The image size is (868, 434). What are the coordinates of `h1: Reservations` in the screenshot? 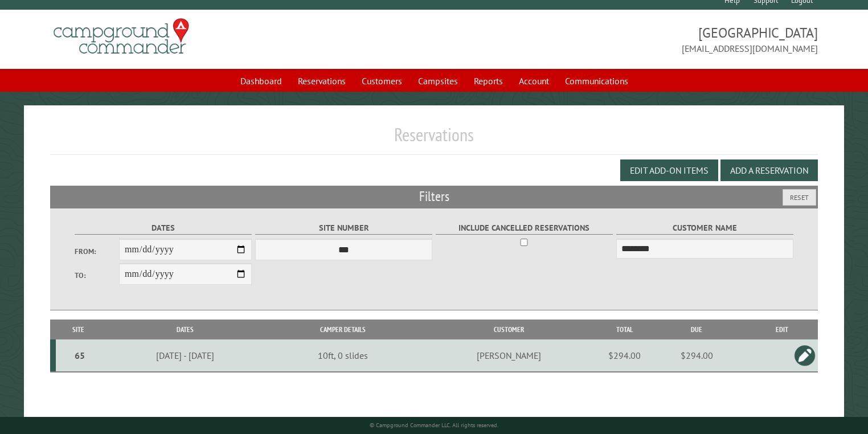 It's located at (434, 139).